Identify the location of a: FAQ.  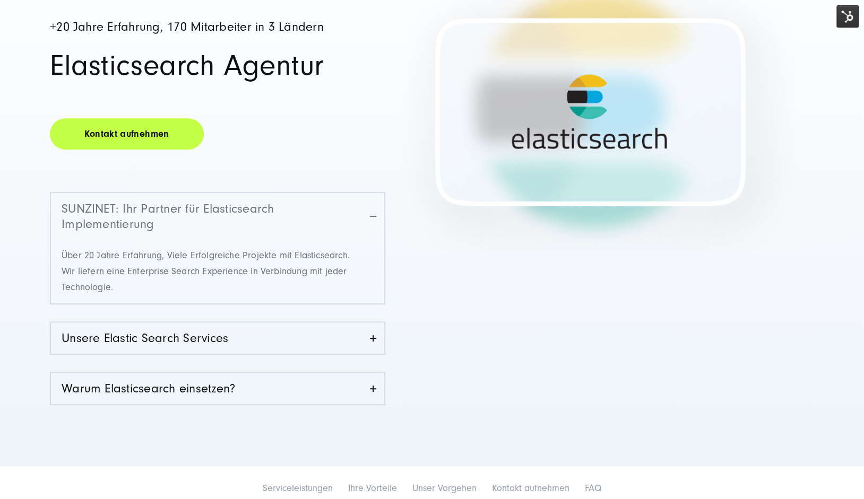
(593, 488).